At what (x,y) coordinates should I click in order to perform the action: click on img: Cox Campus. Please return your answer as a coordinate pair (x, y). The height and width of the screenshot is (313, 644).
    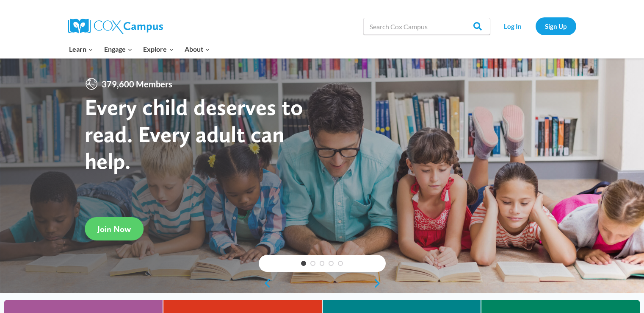
    Looking at the image, I should click on (115, 26).